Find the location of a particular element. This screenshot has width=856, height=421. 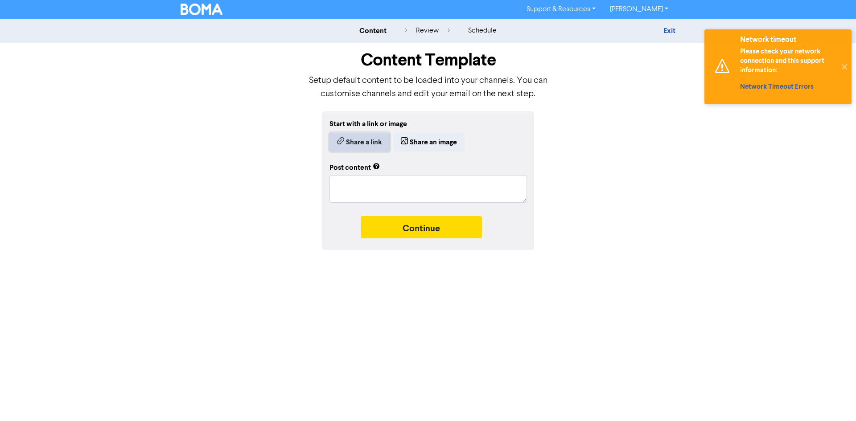

button: Share an image is located at coordinates (429, 142).